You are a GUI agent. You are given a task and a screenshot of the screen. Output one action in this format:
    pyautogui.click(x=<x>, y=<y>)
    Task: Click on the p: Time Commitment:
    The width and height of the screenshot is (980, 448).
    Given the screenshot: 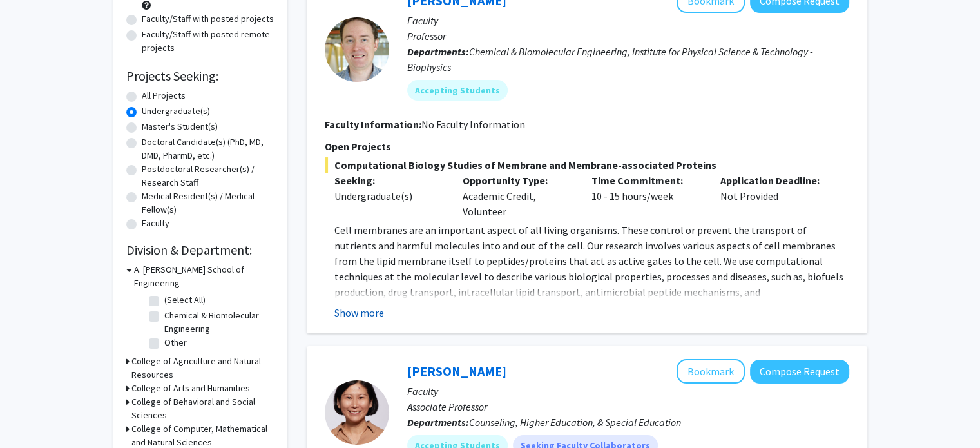 What is the action you would take?
    pyautogui.click(x=646, y=180)
    